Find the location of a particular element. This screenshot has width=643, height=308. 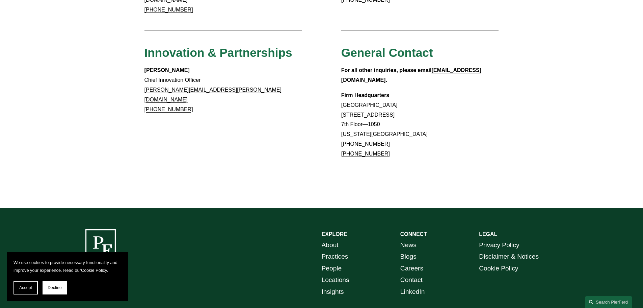

a: Search this site is located at coordinates (609, 302).